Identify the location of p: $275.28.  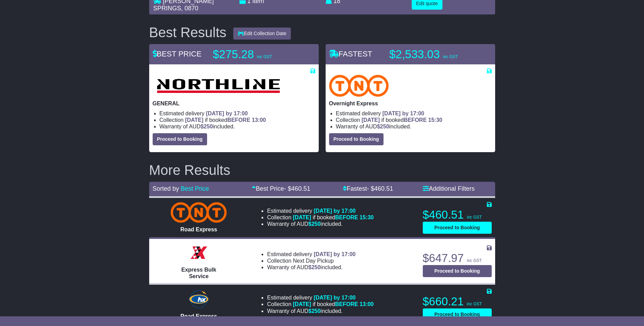
(256, 54).